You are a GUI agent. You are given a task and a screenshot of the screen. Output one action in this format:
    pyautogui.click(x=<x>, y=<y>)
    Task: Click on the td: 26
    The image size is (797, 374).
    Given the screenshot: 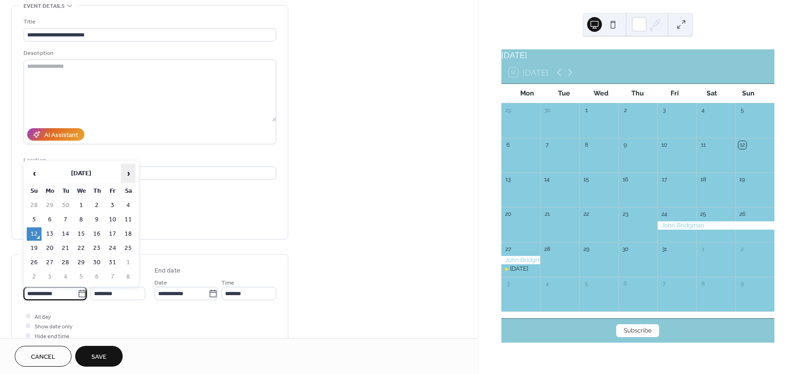 What is the action you would take?
    pyautogui.click(x=34, y=262)
    